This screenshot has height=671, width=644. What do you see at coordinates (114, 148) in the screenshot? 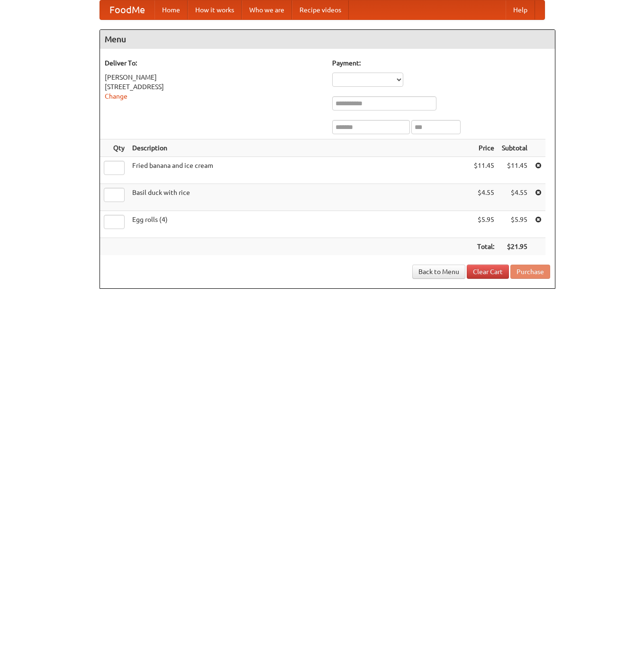
I see `th: Qty` at bounding box center [114, 148].